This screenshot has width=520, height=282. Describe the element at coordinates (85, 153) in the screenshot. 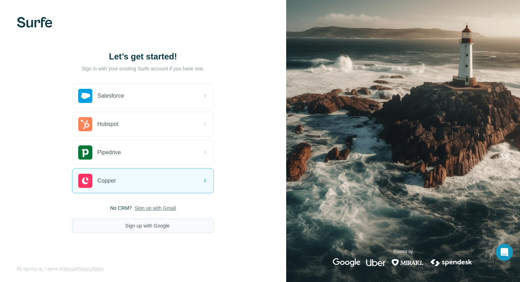

I see `img: pipedrive's logo` at that location.